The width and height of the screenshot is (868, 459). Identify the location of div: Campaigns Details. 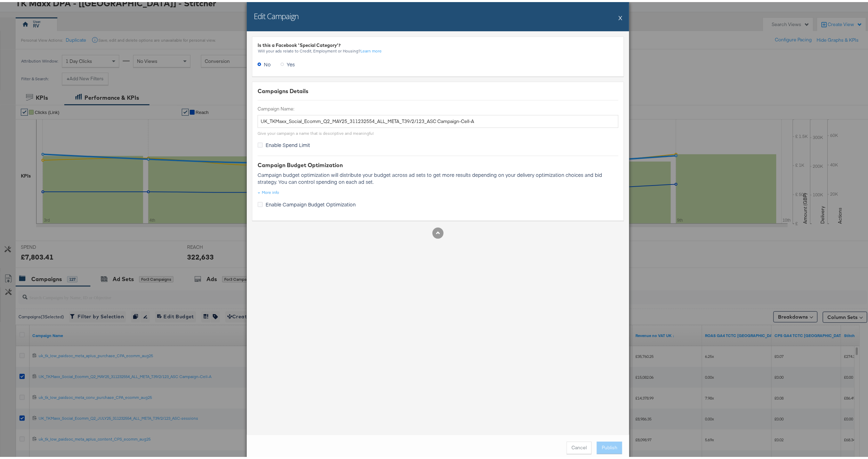
(438, 89).